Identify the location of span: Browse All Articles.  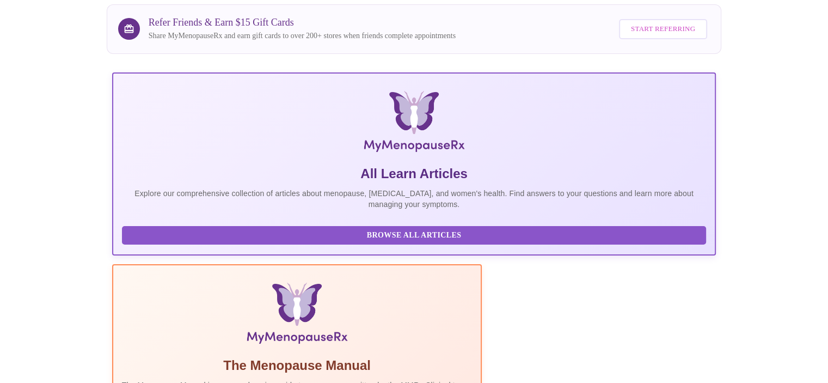
(414, 235).